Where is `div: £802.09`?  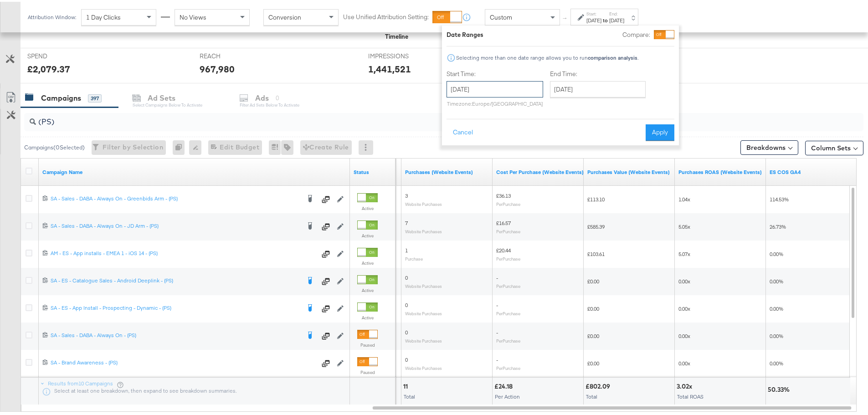 div: £802.09 is located at coordinates (599, 384).